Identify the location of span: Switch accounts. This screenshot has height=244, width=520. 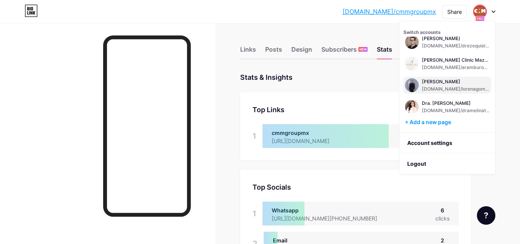
(422, 32).